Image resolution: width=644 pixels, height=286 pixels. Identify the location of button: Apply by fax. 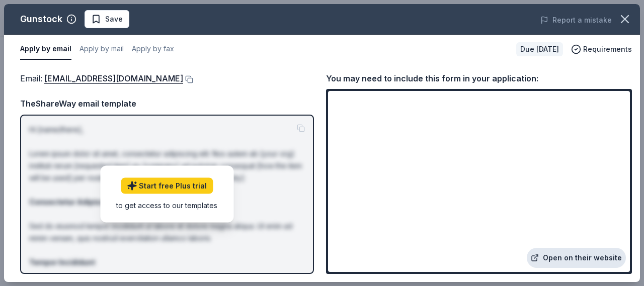
(153, 49).